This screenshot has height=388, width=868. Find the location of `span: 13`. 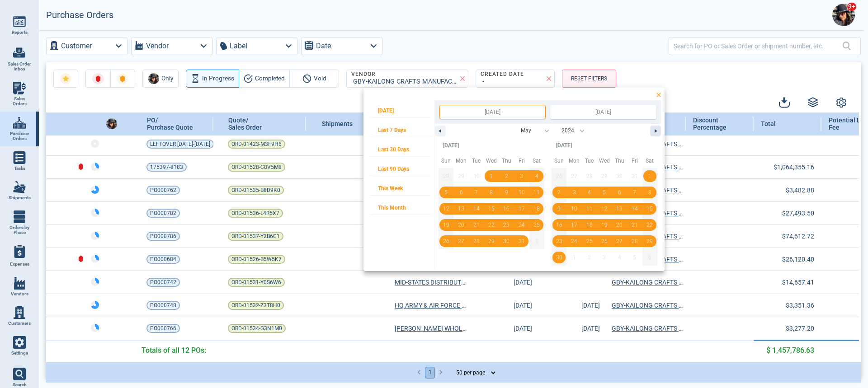

span: 13 is located at coordinates (461, 208).